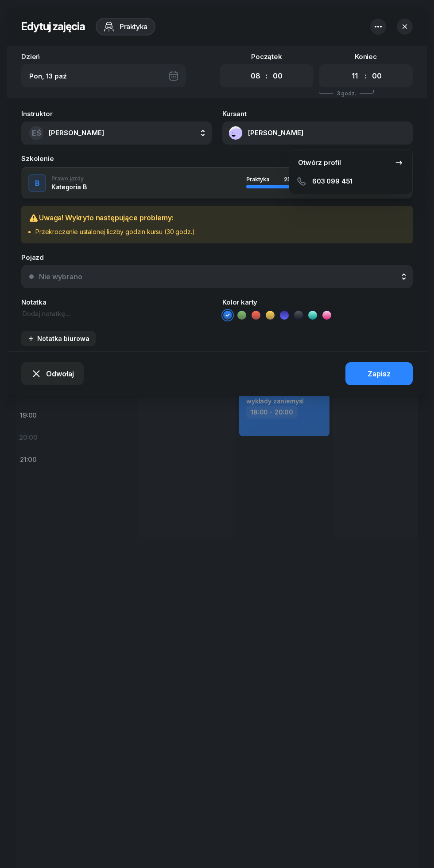 Image resolution: width=434 pixels, height=868 pixels. Describe the element at coordinates (60, 374) in the screenshot. I see `span: Odwołaj` at that location.